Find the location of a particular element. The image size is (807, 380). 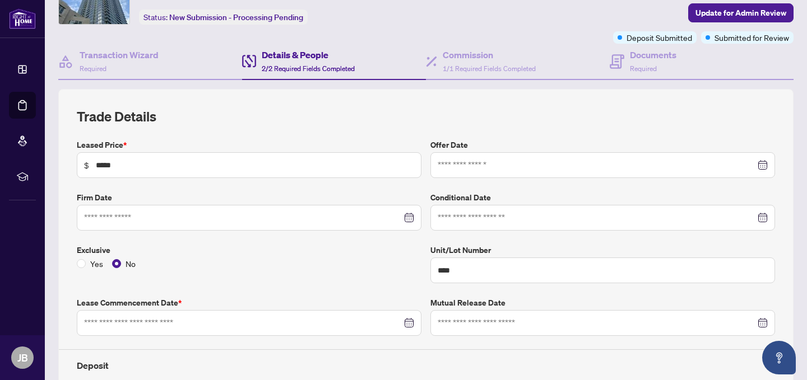

label: Conditional Date is located at coordinates (602, 198).